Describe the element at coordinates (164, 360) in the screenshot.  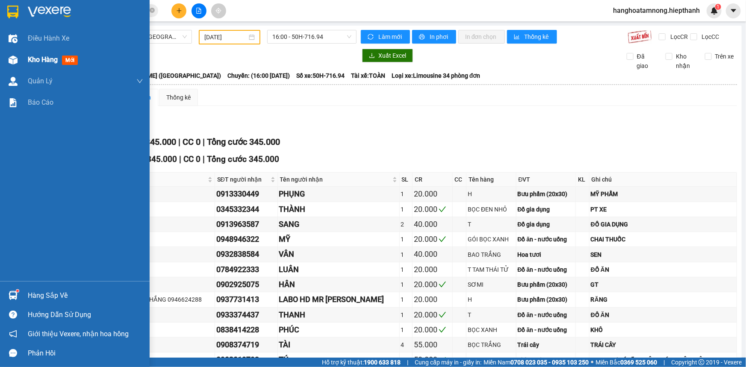
I see `div: HỒNG 0388116073` at that location.